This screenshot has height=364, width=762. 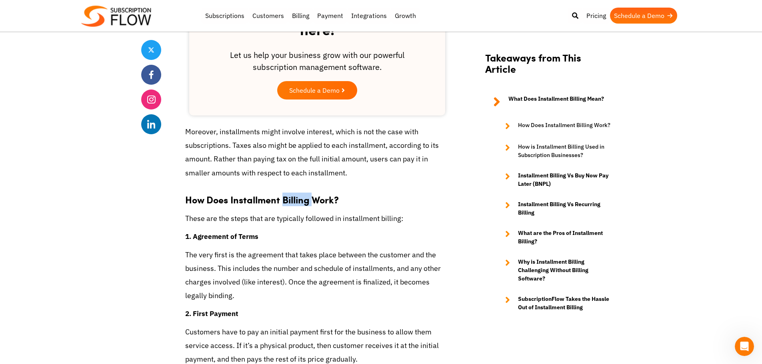 What do you see at coordinates (555, 238) in the screenshot?
I see `a: What are the Pros of Installment Billing?` at bounding box center [555, 238].